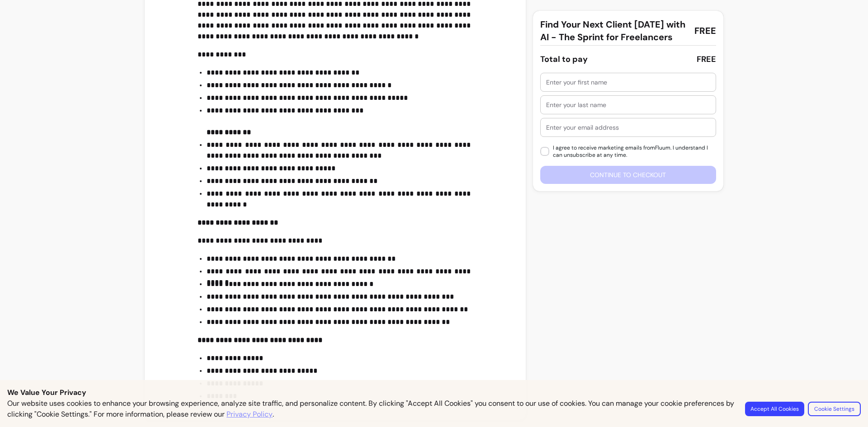  I want to click on button: Cookie Settings, so click(834, 409).